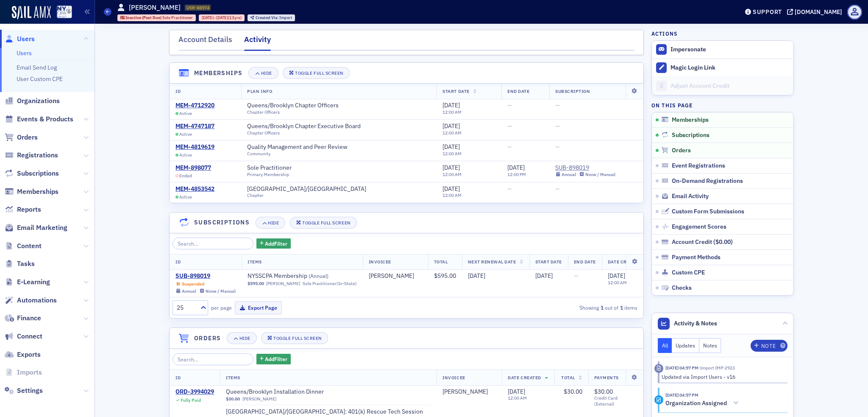  I want to click on div: SUB-898019, so click(205, 276).